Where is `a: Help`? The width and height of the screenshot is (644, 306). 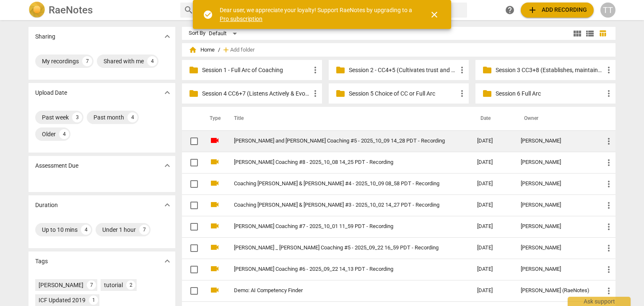 a: Help is located at coordinates (510, 10).